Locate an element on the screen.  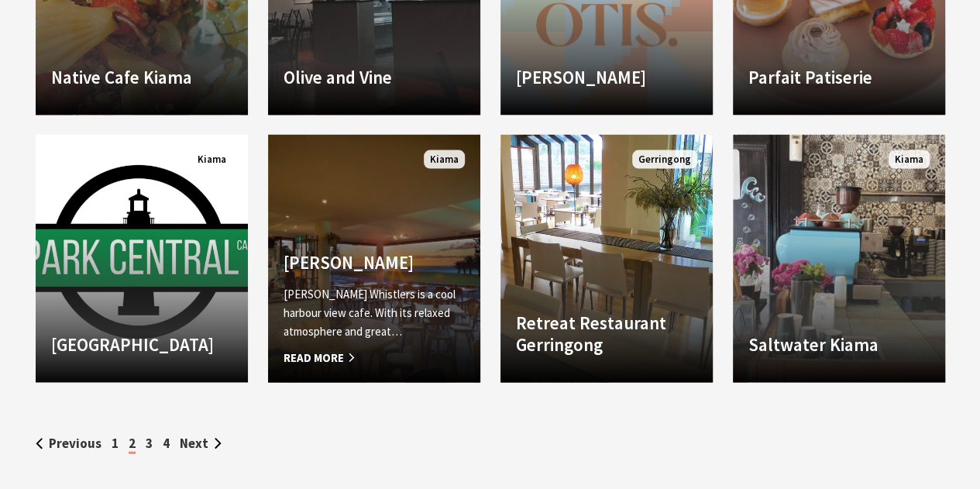
a: Another Image Used Saltwater Kiama Kiama is located at coordinates (839, 259).